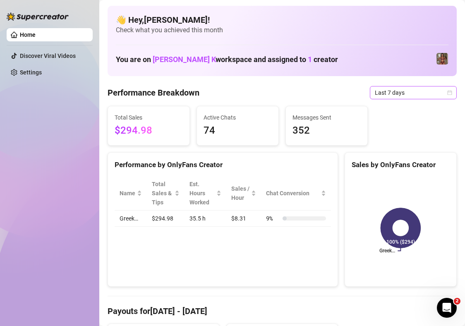 The image size is (465, 326). I want to click on span: Total Sales, so click(148, 117).